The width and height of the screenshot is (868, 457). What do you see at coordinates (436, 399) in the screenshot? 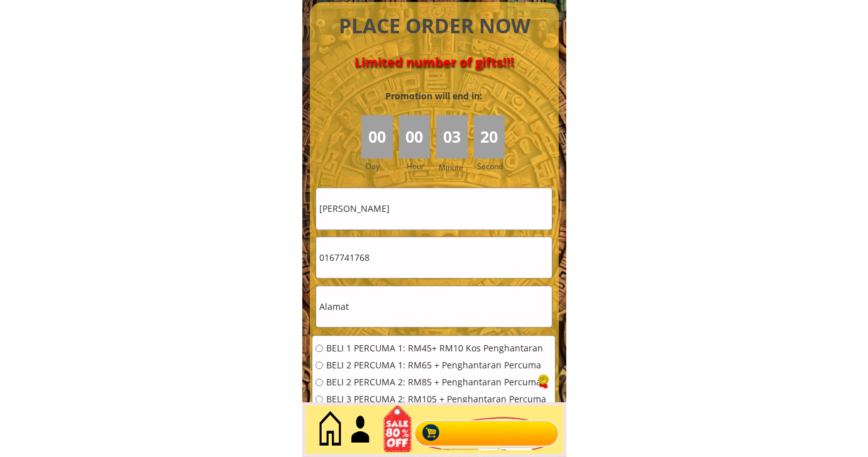
I see `span: BELI 3 PERCUMA 2: RM105 + Penghantaran Percuma` at bounding box center [436, 399].